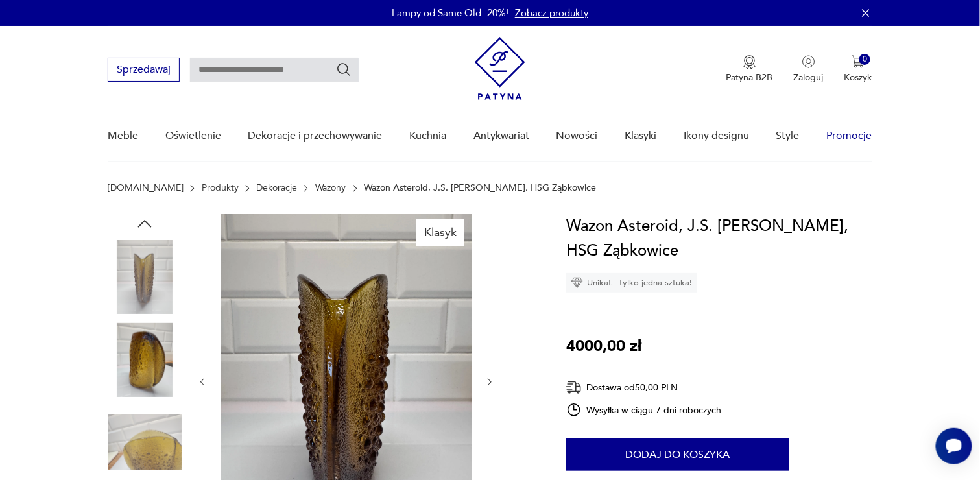 This screenshot has height=480, width=980. Describe the element at coordinates (849, 135) in the screenshot. I see `a: Promocje` at that location.